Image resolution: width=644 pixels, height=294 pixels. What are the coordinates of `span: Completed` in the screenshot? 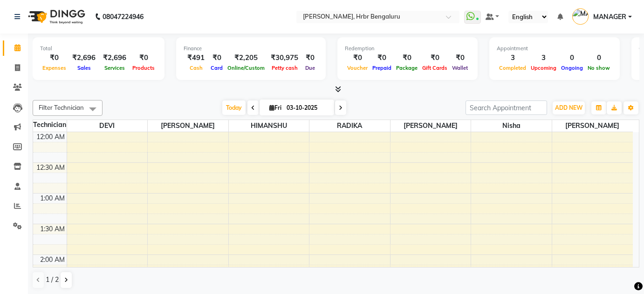 It's located at (513, 68).